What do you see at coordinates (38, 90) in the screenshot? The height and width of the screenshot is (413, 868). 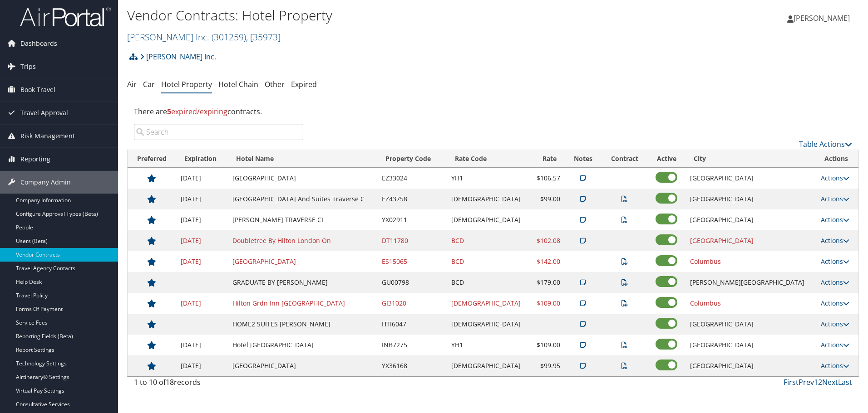 I see `span: Book Travel` at bounding box center [38, 90].